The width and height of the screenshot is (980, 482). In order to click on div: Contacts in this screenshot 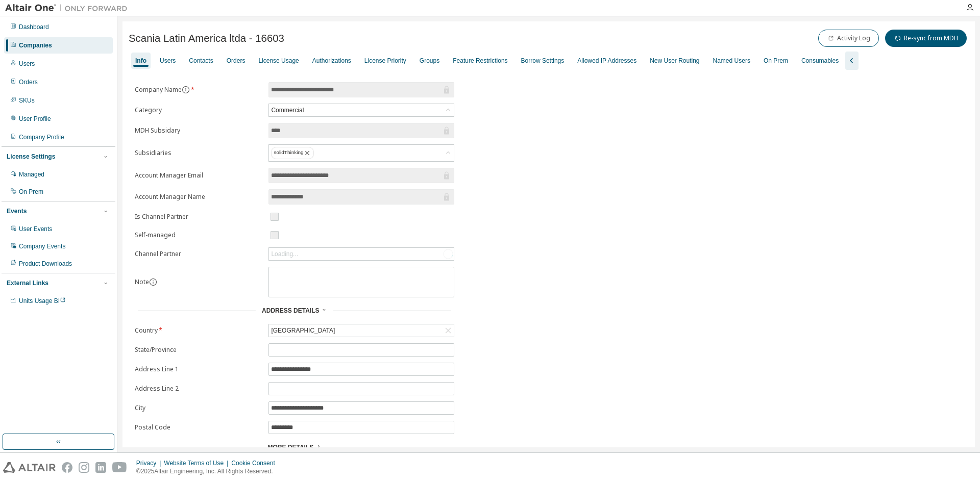, I will do `click(200, 60)`.